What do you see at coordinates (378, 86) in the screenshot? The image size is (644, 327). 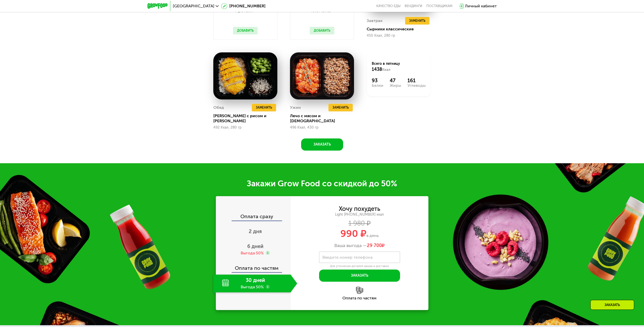 I see `div: Белки` at bounding box center [378, 86].